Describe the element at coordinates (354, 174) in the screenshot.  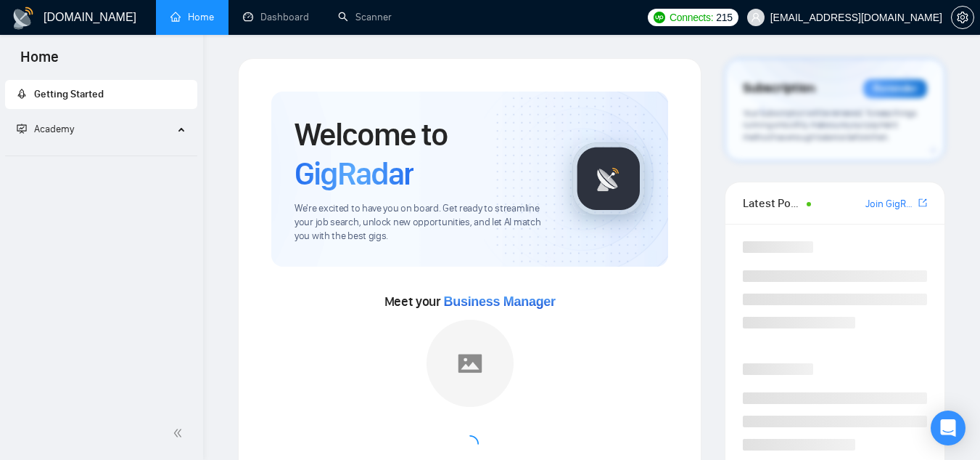
I see `span: GigRadar` at that location.